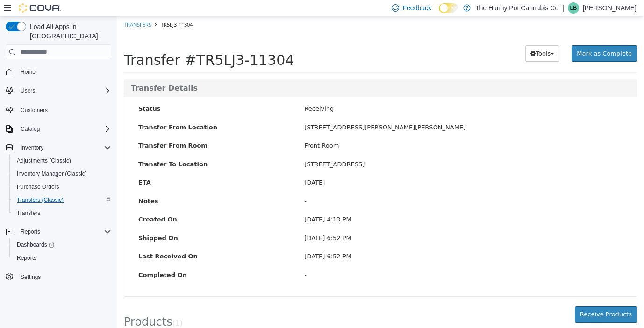 The image size is (644, 328). I want to click on span: 1, so click(61, 307).